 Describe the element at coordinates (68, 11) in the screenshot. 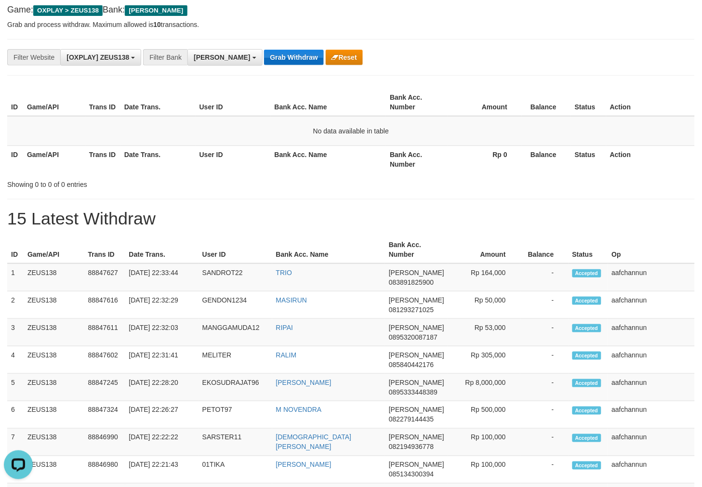

I see `span: OXPLAY > ZEUS138` at that location.